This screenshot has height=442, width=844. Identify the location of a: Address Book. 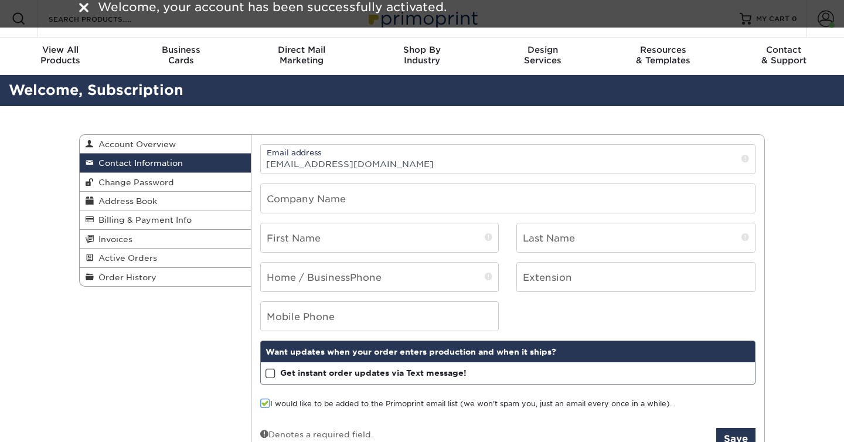
(165, 201).